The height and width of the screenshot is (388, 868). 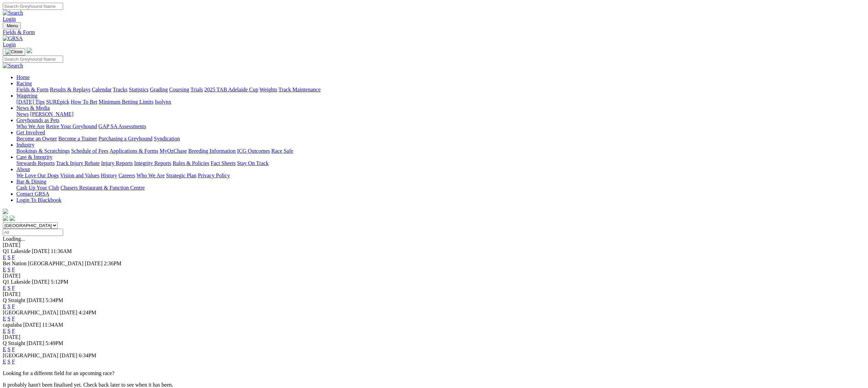 I want to click on button: Toggle navigation, so click(x=14, y=52).